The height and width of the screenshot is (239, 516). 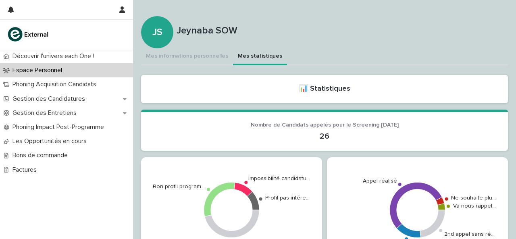 What do you see at coordinates (279, 179) in the screenshot?
I see `text: Impossibilité candidatu…` at bounding box center [279, 179].